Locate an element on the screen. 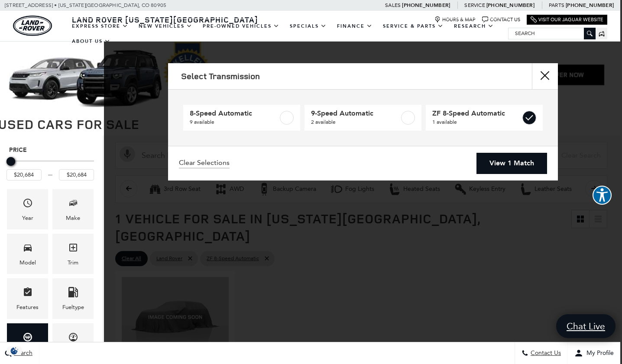  a: ZF 8-Speed Automatic1 available is located at coordinates (485, 118).